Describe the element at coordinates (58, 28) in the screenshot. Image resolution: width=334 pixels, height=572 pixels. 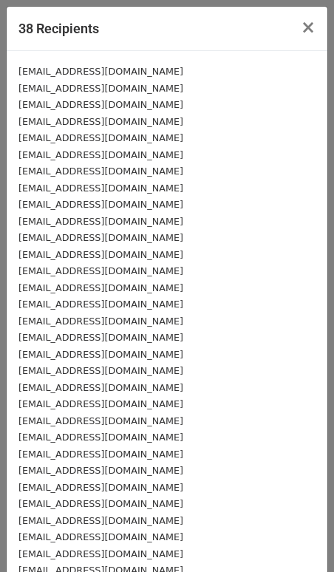
I see `h5: 38 Recipients` at that location.